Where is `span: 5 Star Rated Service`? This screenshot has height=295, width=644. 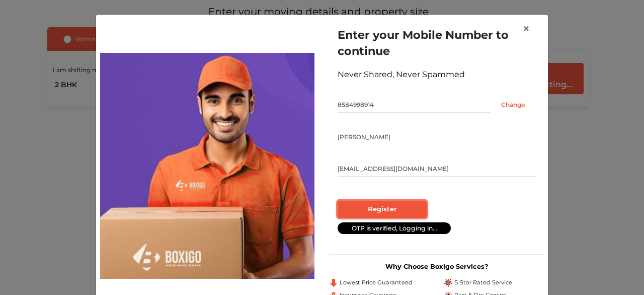
span: 5 Star Rated Service is located at coordinates (483, 282).